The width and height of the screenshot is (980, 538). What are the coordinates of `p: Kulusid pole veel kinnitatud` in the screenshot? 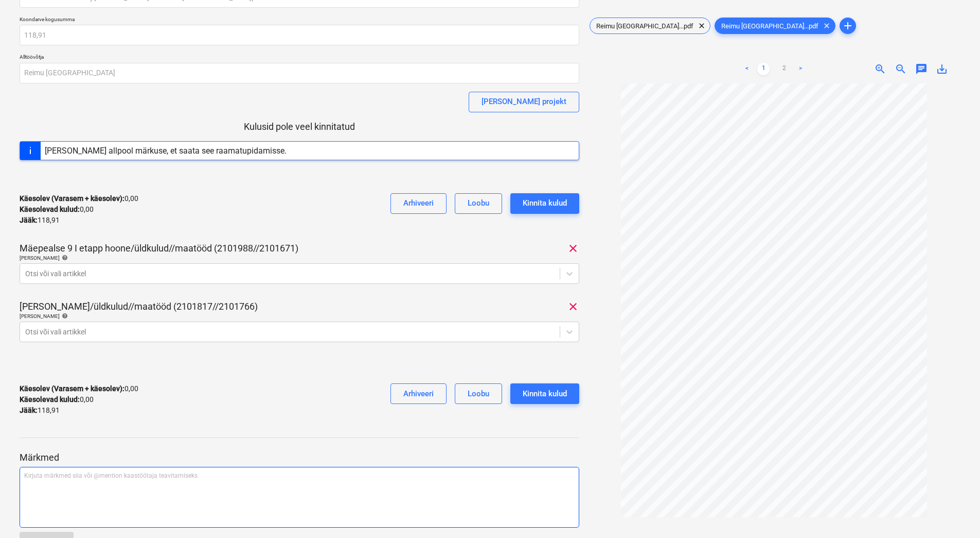 It's located at (299, 126).